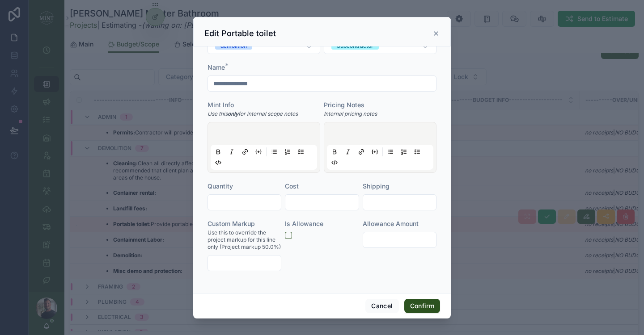  I want to click on h3: Edit Portable toilet, so click(240, 34).